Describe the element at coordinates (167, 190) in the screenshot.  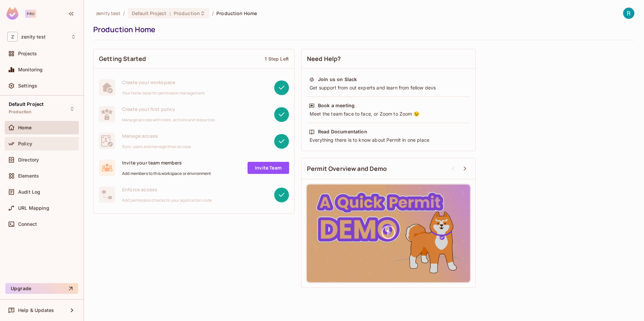
I see `span: Enforce access` at that location.